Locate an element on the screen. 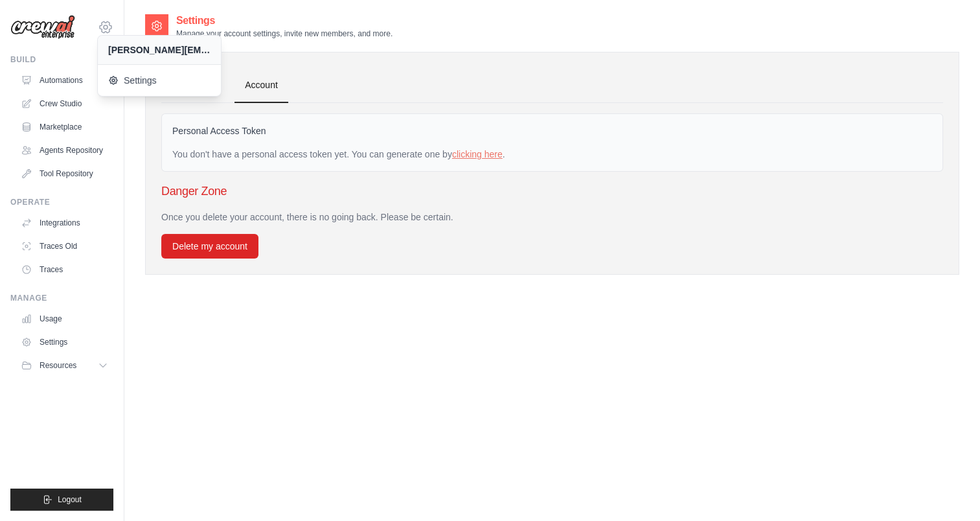  a: Usage is located at coordinates (64, 319).